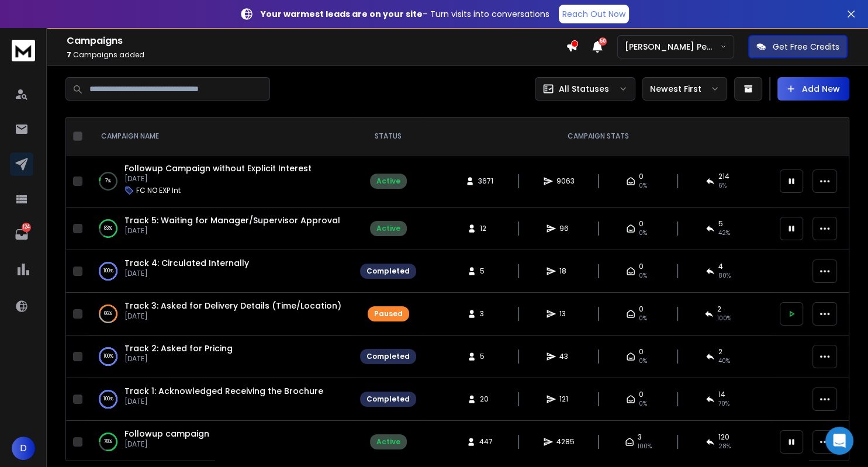 This screenshot has width=868, height=467. Describe the element at coordinates (108, 314) in the screenshot. I see `p: 66 %` at that location.